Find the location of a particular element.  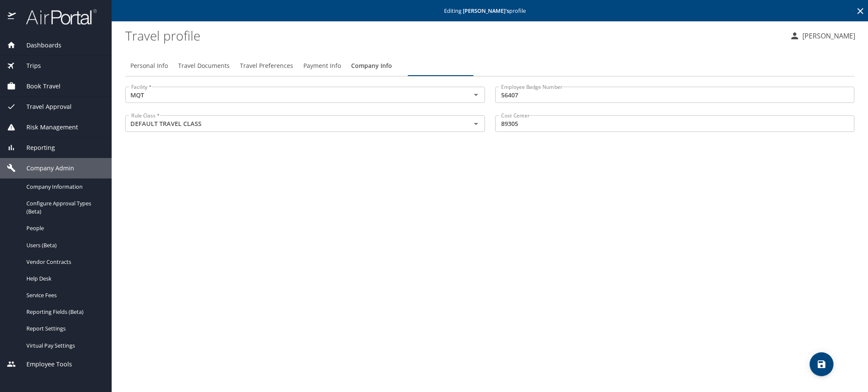

span: Reporting is located at coordinates (36, 148).